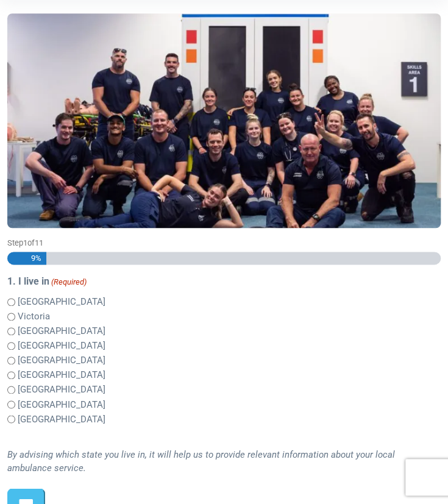 The height and width of the screenshot is (504, 448). Describe the element at coordinates (224, 282) in the screenshot. I see `legend: 1. I live in` at that location.